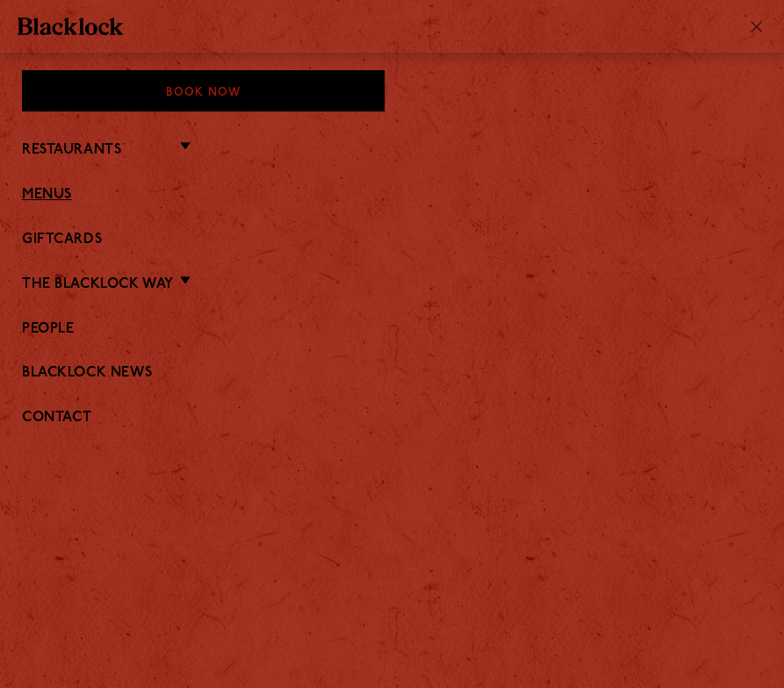 This screenshot has width=784, height=688. I want to click on a: The Blacklock Way, so click(98, 284).